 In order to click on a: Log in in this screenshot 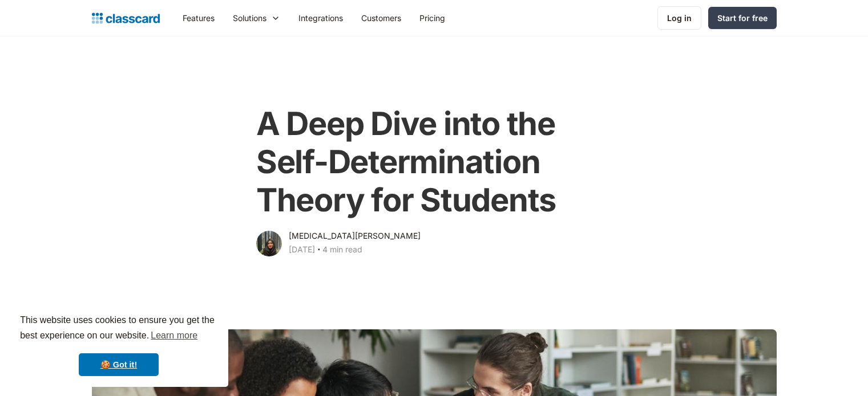, I will do `click(679, 18)`.